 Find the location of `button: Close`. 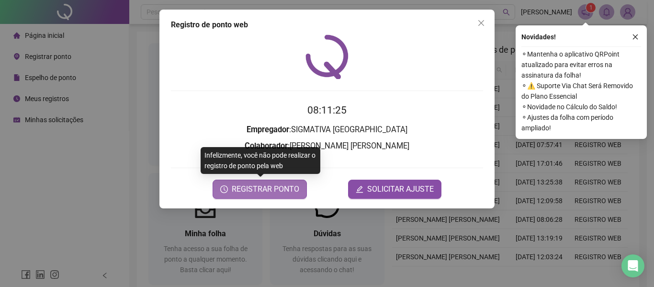

button: Close is located at coordinates (481, 23).